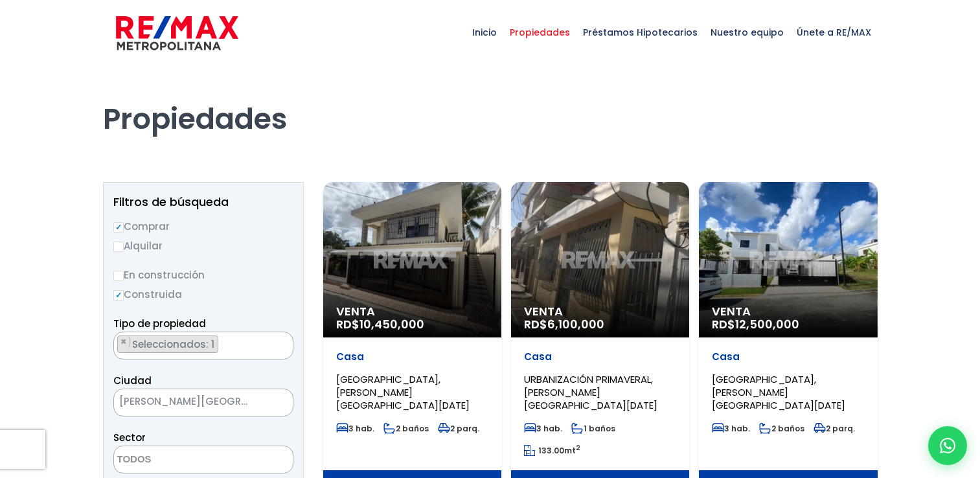 The height and width of the screenshot is (478, 980). What do you see at coordinates (640, 32) in the screenshot?
I see `span: Préstamos Hipotecarios` at bounding box center [640, 32].